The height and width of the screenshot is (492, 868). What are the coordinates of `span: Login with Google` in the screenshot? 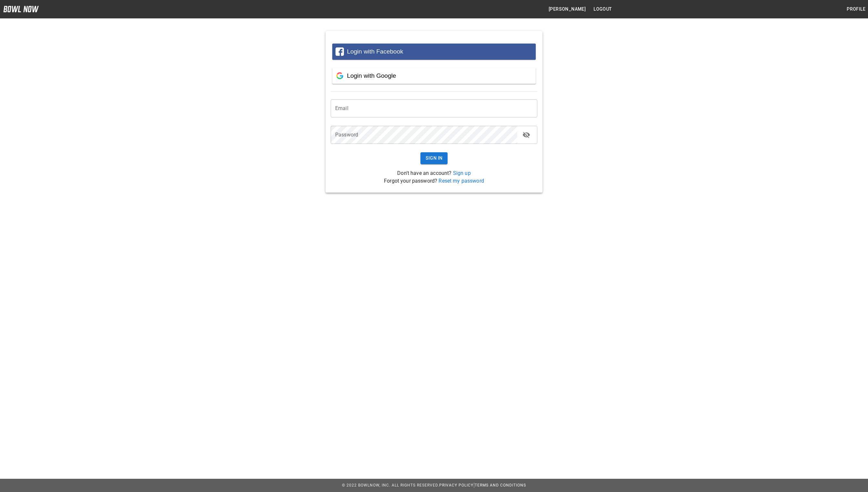 It's located at (371, 75).